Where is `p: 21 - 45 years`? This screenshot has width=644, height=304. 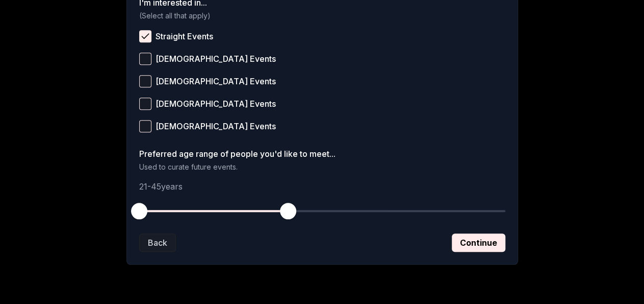 p: 21 - 45 years is located at coordinates (322, 187).